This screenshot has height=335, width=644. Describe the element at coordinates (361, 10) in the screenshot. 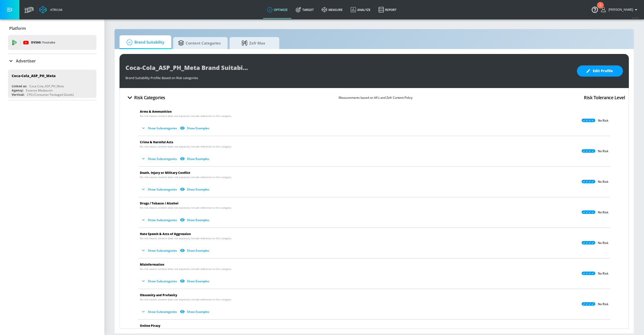

I see `a: Analyze` at that location.